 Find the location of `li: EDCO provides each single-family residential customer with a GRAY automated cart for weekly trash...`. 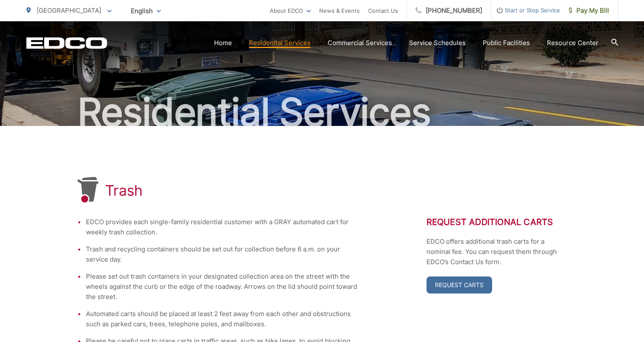

li: EDCO provides each single-family residential customer with a GRAY automated cart for weekly trash... is located at coordinates (222, 227).